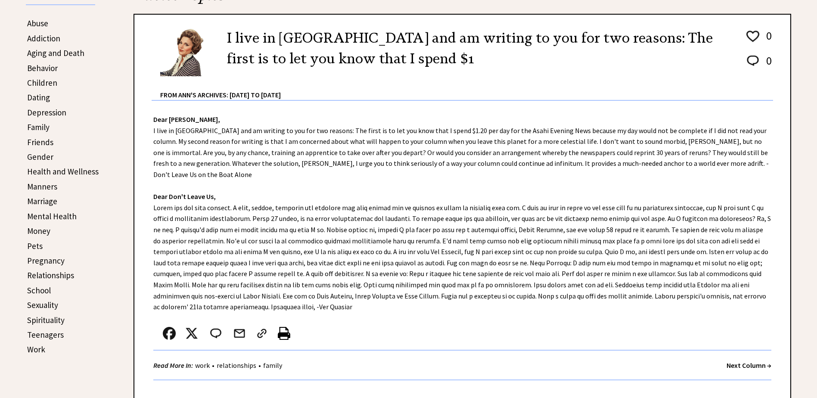 This screenshot has width=817, height=398. I want to click on strong: Next Column →, so click(749, 365).